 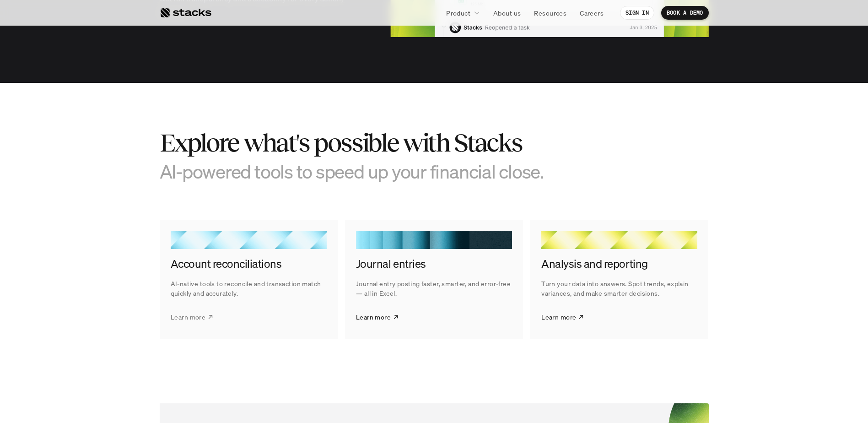 What do you see at coordinates (458, 13) in the screenshot?
I see `p: Product` at bounding box center [458, 13].